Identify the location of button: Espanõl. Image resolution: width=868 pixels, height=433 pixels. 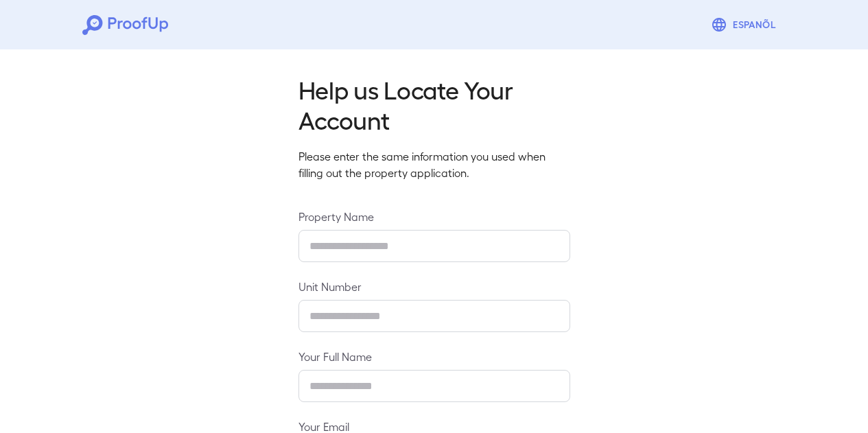
(745, 25).